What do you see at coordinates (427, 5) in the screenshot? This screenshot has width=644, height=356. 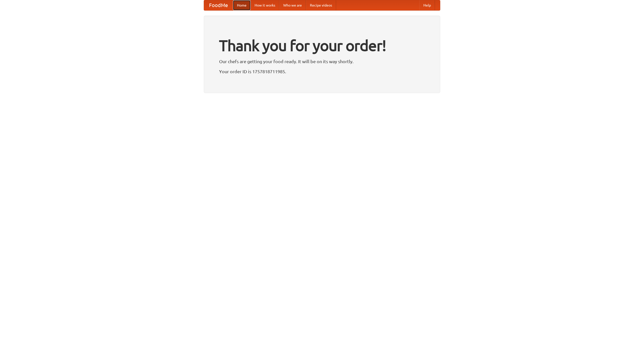 I see `a: Help` at bounding box center [427, 5].